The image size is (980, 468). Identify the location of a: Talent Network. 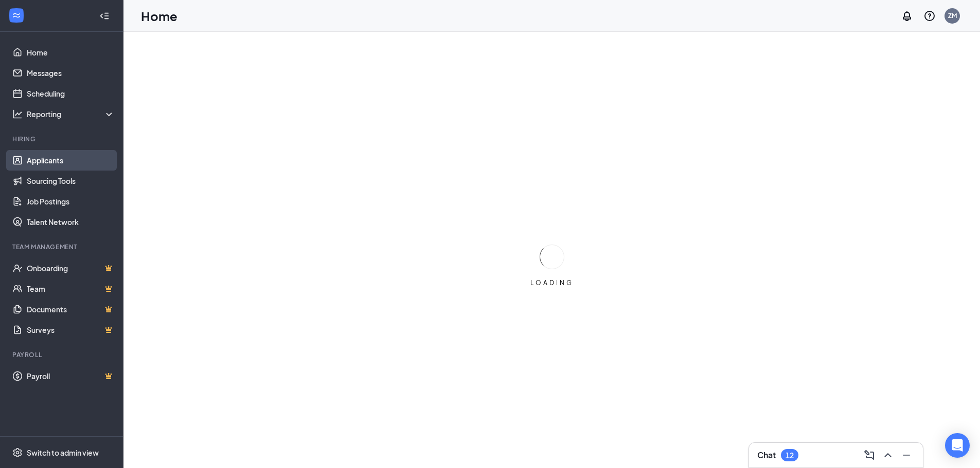
(70, 222).